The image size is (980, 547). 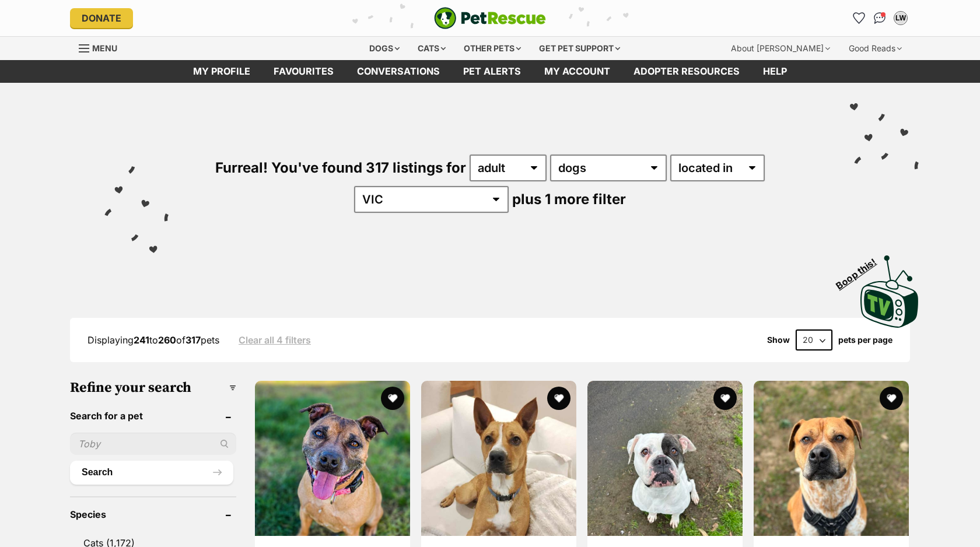 I want to click on a: Adopter resources, so click(x=686, y=71).